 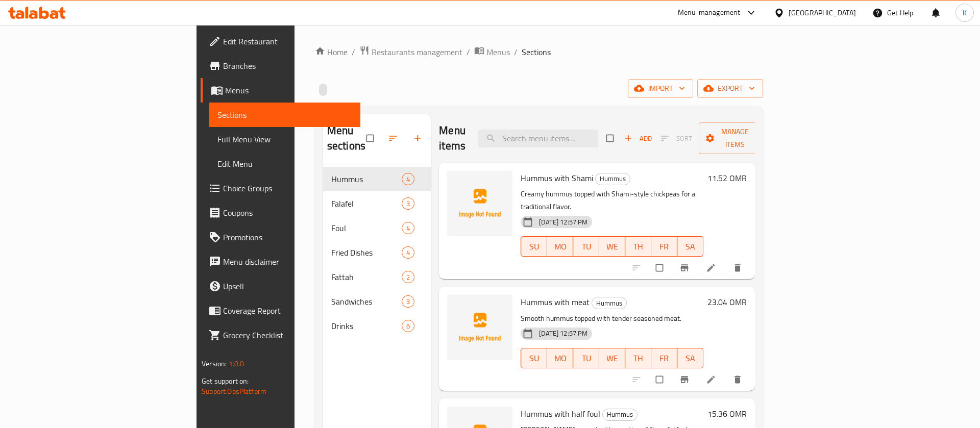 I want to click on span: Sandwiches, so click(x=367, y=301).